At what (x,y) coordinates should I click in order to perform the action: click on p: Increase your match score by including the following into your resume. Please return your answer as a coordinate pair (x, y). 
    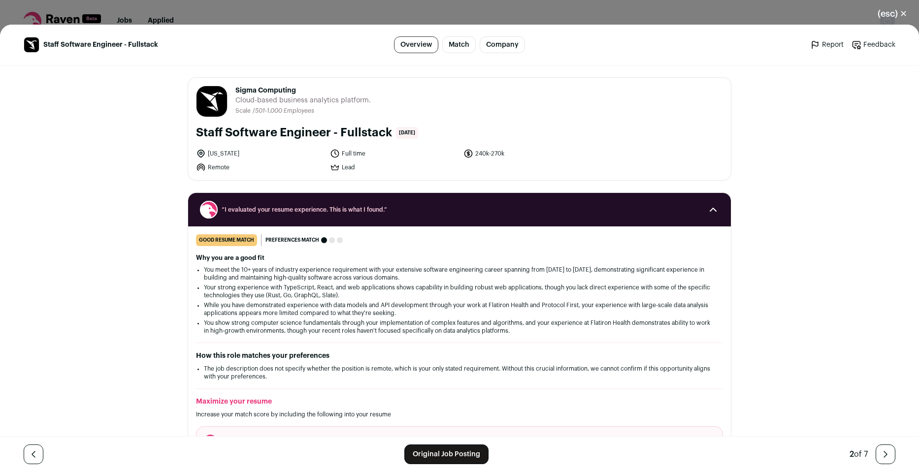
    Looking at the image, I should click on (459, 415).